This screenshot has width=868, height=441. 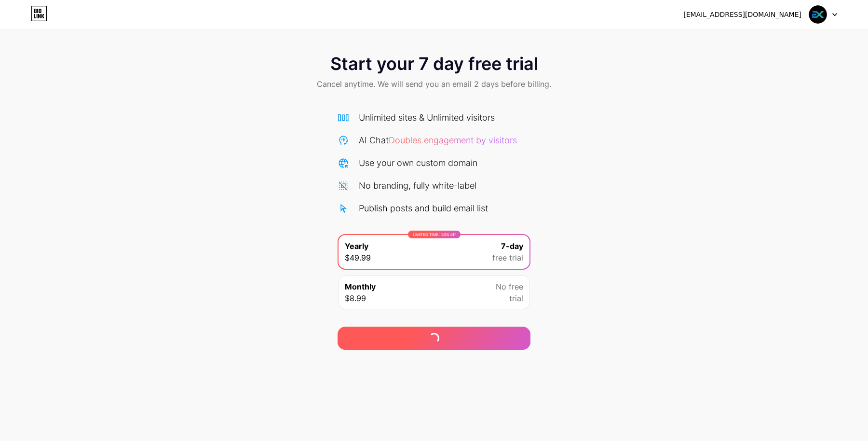 What do you see at coordinates (418, 162) in the screenshot?
I see `div: Use your own custom domain` at bounding box center [418, 162].